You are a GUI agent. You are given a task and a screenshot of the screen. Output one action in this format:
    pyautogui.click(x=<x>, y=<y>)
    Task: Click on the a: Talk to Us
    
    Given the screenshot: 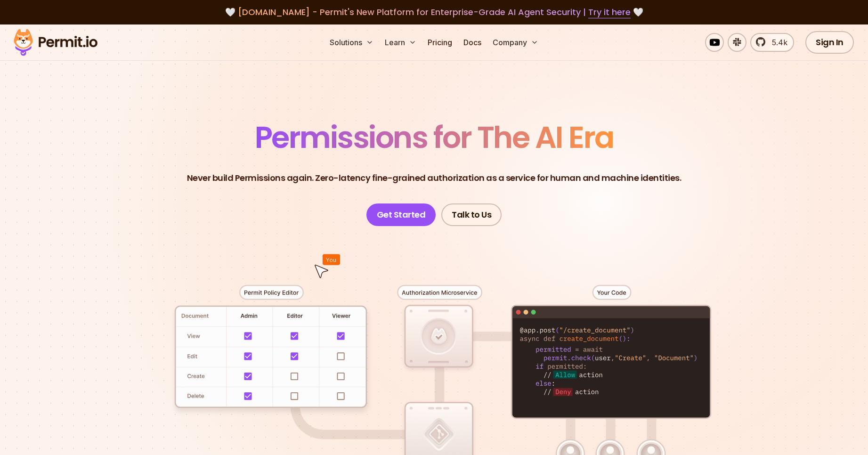 What is the action you would take?
    pyautogui.click(x=472, y=214)
    